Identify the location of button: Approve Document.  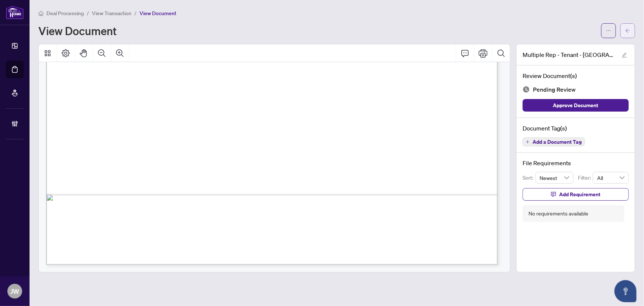
(576, 105).